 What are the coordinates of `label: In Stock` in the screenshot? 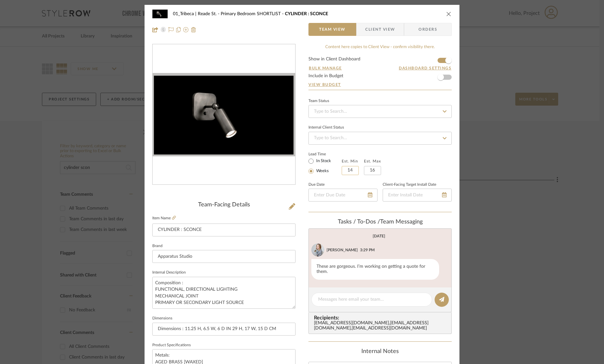 It's located at (323, 161).